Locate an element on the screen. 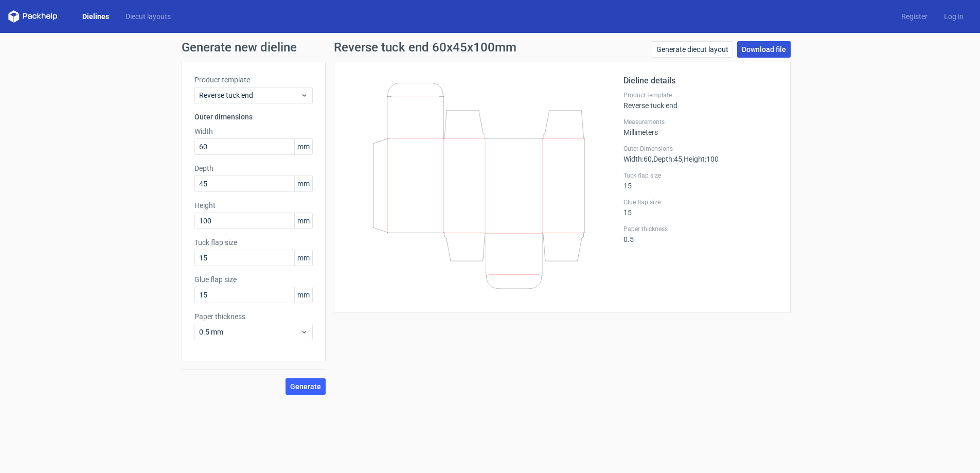 This screenshot has width=980, height=473. span: Width : 60 is located at coordinates (638, 159).